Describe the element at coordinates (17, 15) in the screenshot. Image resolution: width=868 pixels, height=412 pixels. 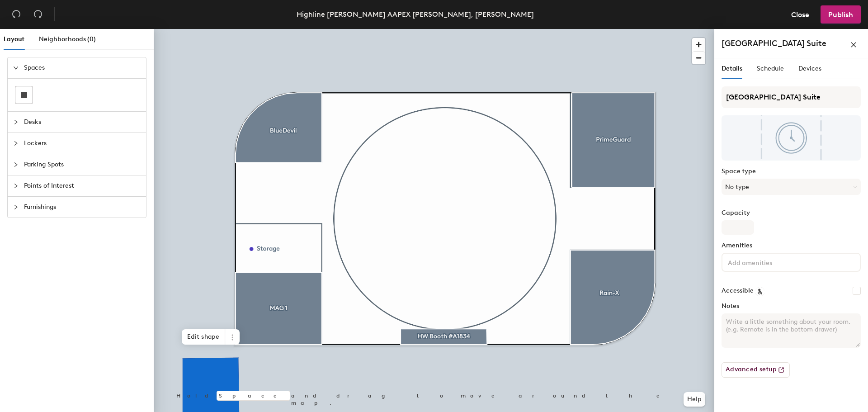
I see `button: Undo (⌘ + Z)` at that location.